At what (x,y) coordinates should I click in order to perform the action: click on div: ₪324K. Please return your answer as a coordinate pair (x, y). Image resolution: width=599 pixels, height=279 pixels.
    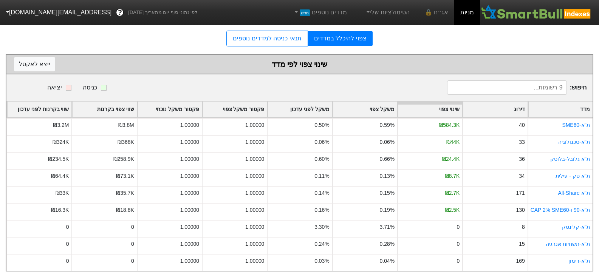
    Looking at the image, I should click on (60, 142).